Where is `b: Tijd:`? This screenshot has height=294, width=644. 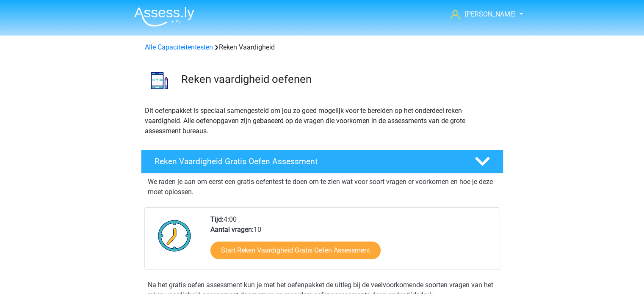 b: Tijd: is located at coordinates (217, 219).